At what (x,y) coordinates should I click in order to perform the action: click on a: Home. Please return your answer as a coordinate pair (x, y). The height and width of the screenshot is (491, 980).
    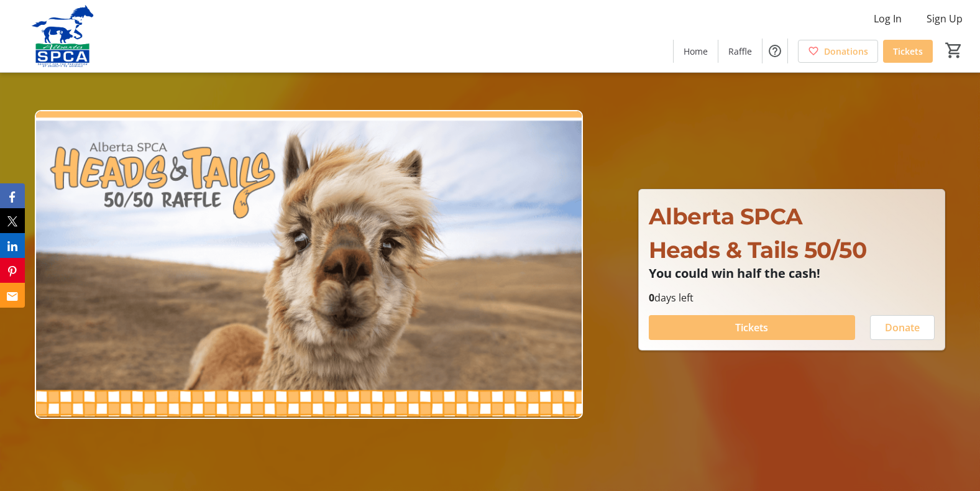
    Looking at the image, I should click on (696, 51).